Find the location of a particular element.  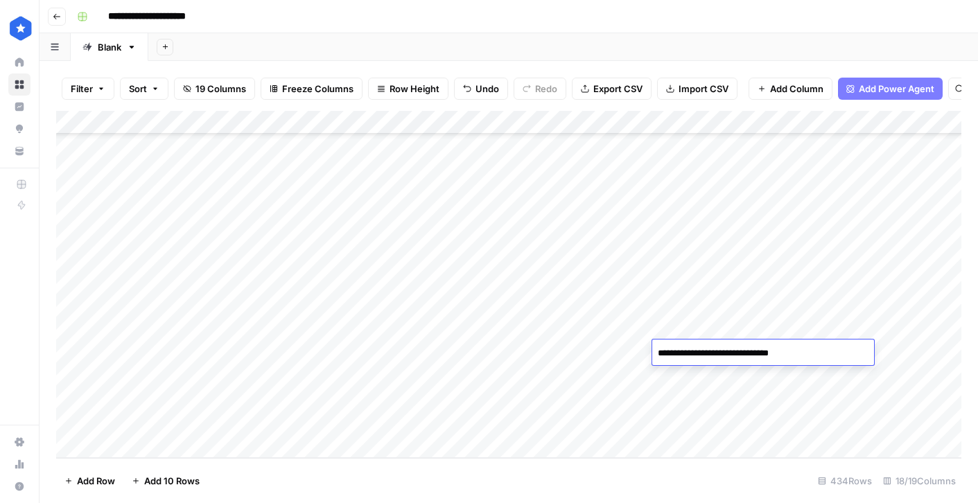

button: Redo is located at coordinates (540, 89).